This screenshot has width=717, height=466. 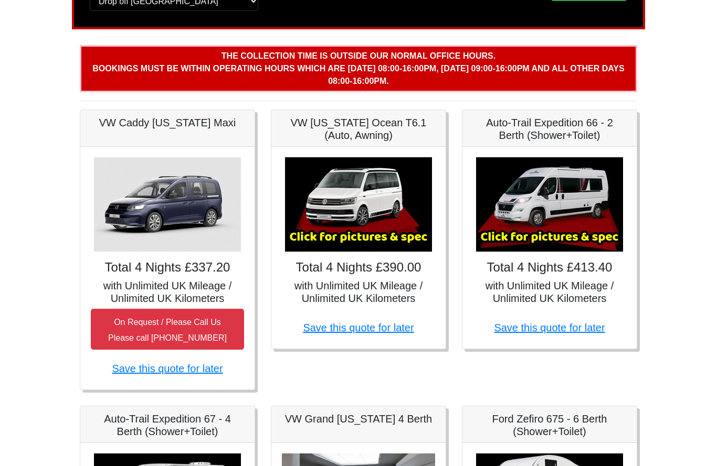 I want to click on img: VW Caddy California Maxi, so click(x=167, y=205).